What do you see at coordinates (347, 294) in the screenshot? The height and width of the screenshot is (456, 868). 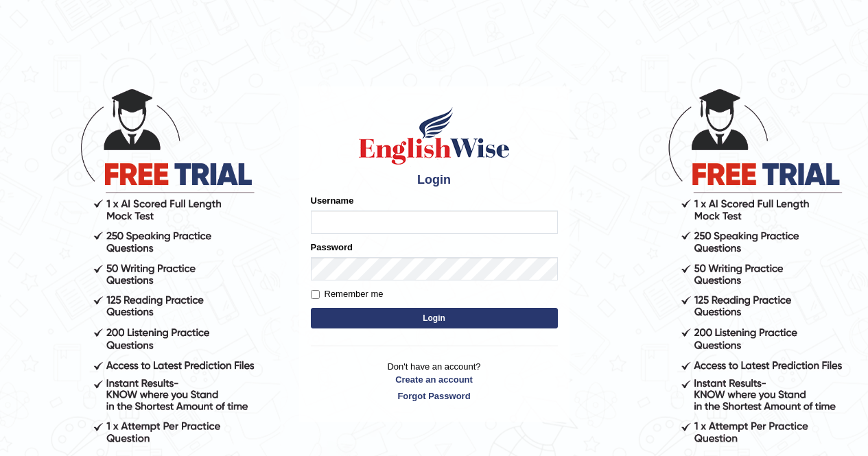 I see `label: Remember me` at bounding box center [347, 294].